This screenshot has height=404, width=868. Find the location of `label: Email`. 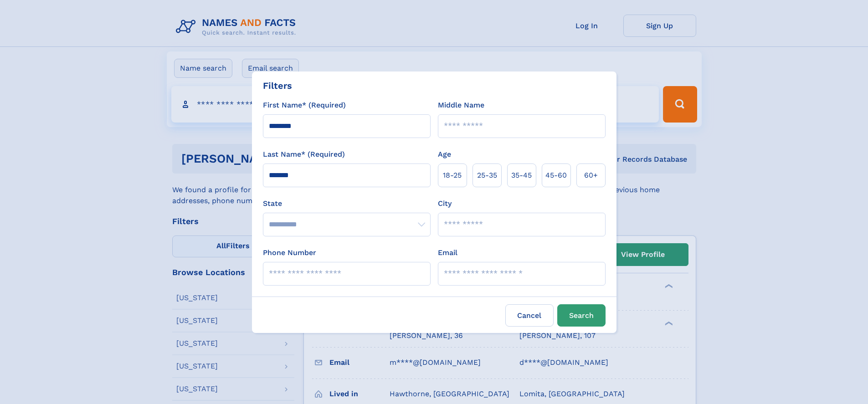

label: Email is located at coordinates (447, 253).